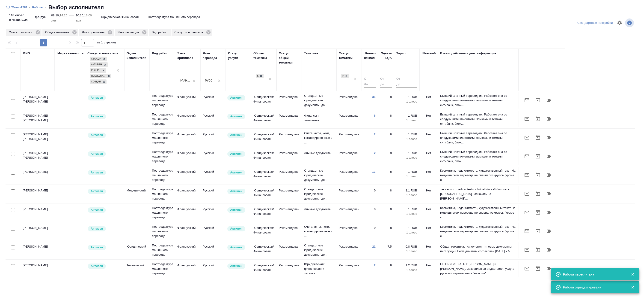 This screenshot has height=297, width=644. I want to click on p: 1.1 RUB, so click(406, 190).